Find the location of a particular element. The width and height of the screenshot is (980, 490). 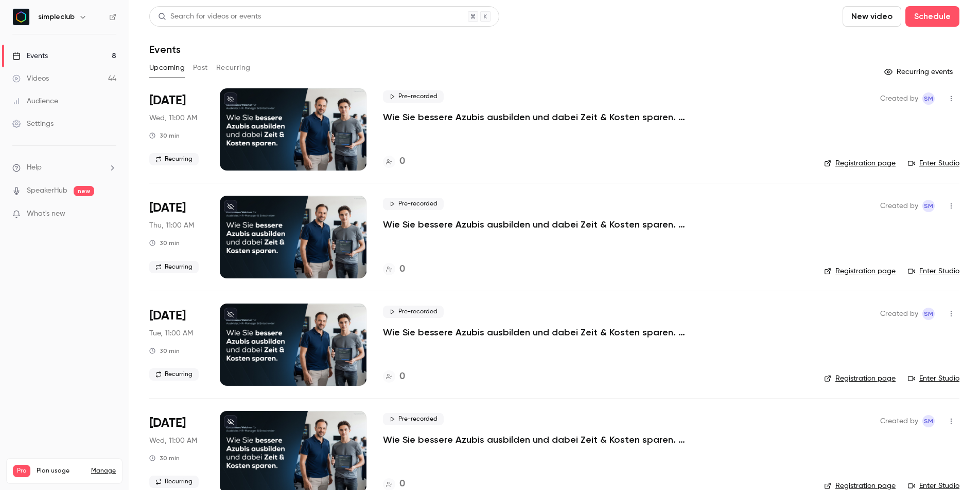

img: simpleclub is located at coordinates (21, 17).